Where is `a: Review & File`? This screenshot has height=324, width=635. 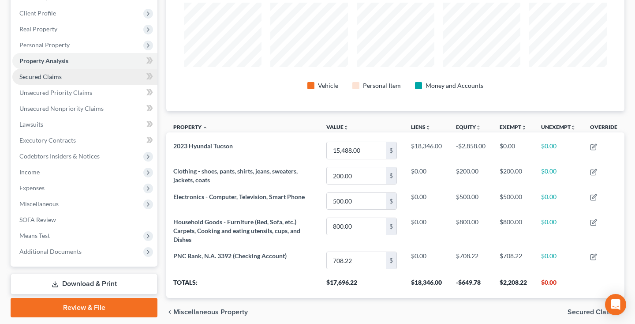
a: Review & File is located at coordinates (84, 307).